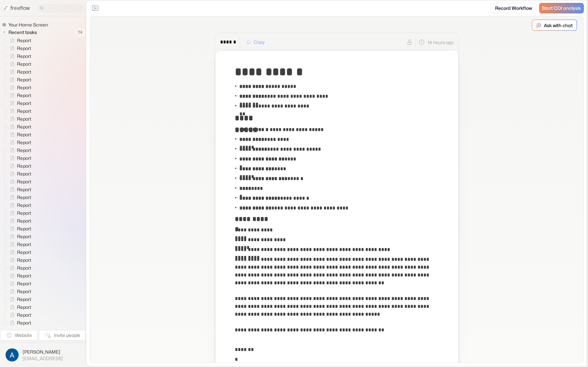 The width and height of the screenshot is (588, 367). Describe the element at coordinates (26, 25) in the screenshot. I see `a: Your Home Screen` at that location.